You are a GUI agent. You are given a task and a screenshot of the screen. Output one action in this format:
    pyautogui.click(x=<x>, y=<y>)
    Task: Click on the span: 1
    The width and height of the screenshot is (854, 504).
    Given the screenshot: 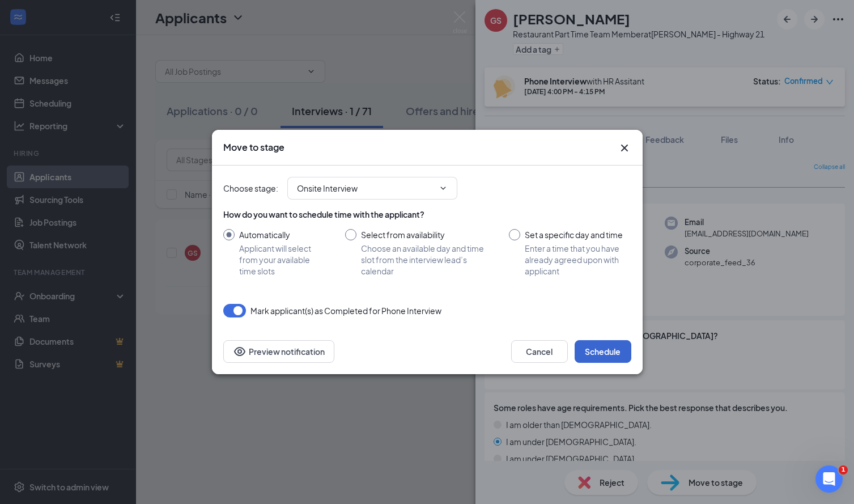 What is the action you would take?
    pyautogui.click(x=844, y=469)
    